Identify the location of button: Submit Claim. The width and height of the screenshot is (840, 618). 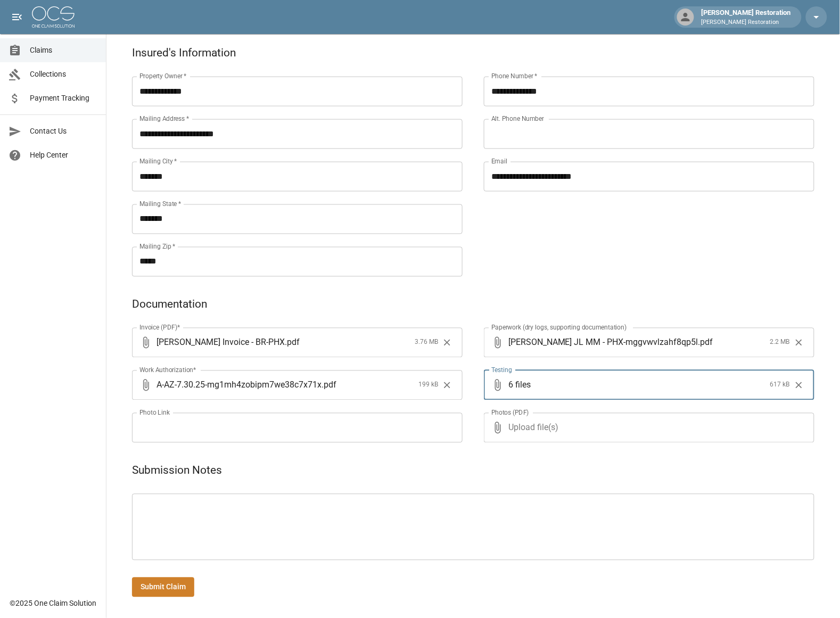
(163, 587).